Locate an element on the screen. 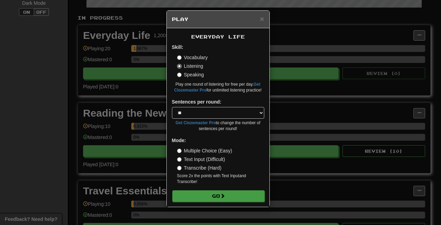  strong: Mode: is located at coordinates (179, 141).